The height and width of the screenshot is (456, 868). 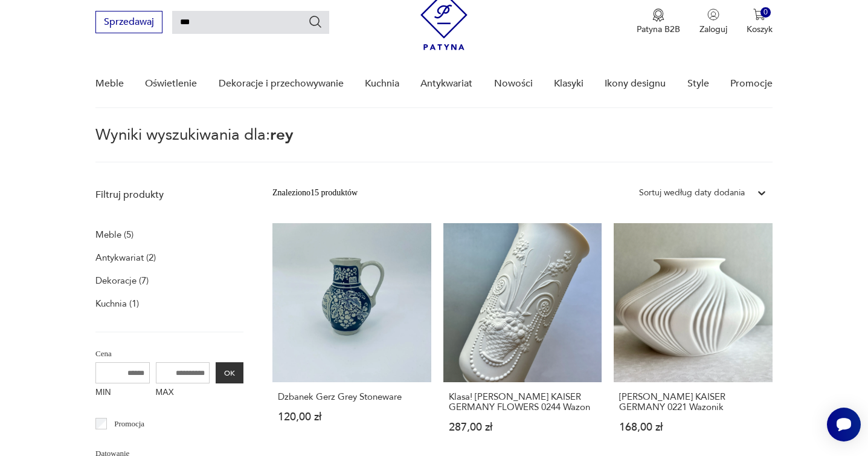 What do you see at coordinates (122, 280) in the screenshot?
I see `p: Dekoracje (7)` at bounding box center [122, 280].